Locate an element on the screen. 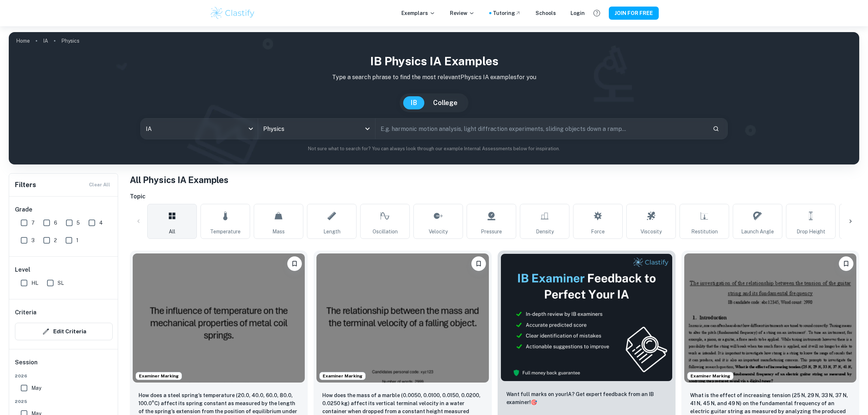  span: 7 is located at coordinates (33, 223).